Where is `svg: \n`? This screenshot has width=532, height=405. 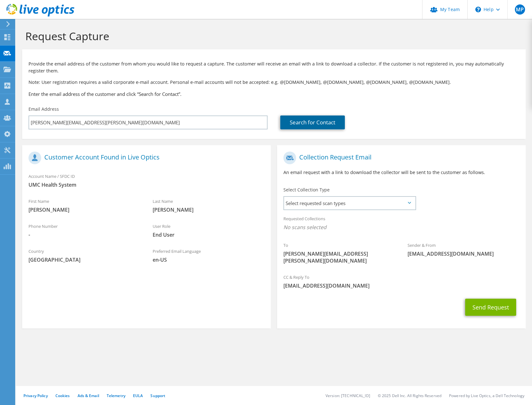 svg: \n is located at coordinates (478, 9).